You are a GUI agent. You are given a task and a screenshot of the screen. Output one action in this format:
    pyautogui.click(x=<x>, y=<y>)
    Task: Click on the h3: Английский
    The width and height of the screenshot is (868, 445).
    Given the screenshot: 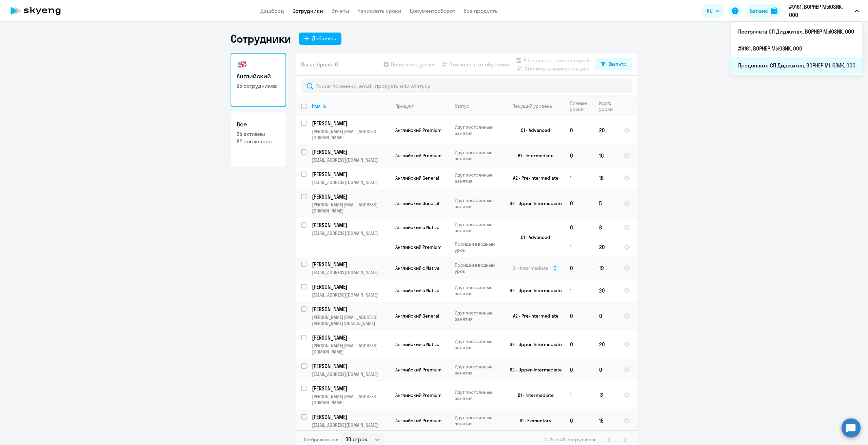 What is the action you would take?
    pyautogui.click(x=259, y=77)
    